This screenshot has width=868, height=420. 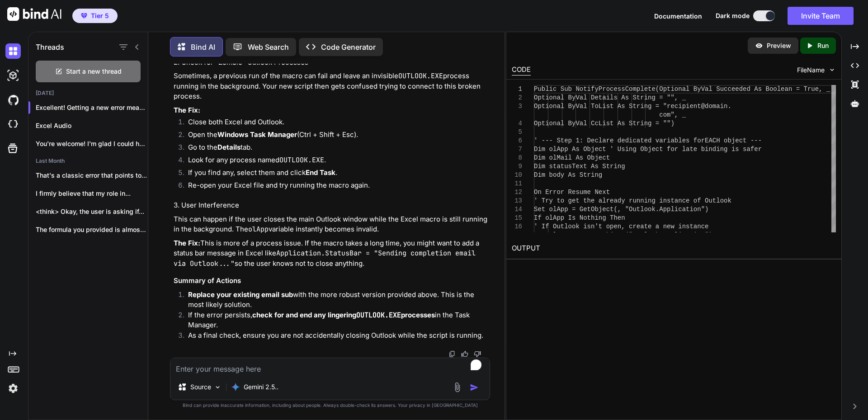 I want to click on img: Pick Models, so click(x=218, y=387).